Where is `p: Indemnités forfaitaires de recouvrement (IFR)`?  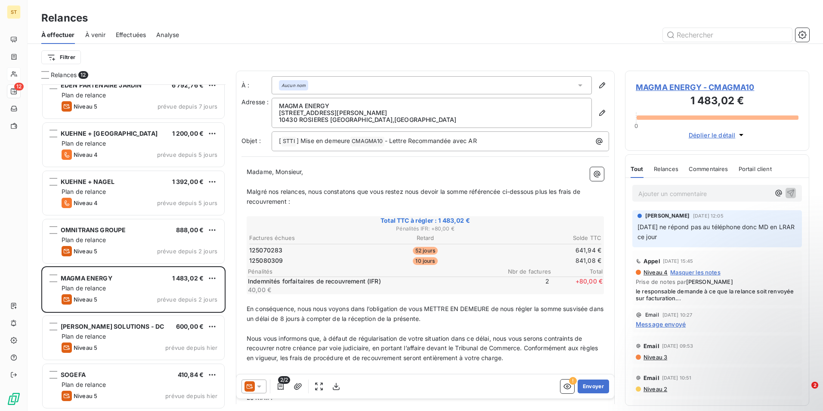 p: Indemnités forfaitaires de recouvrement (IFR) is located at coordinates (372, 281).